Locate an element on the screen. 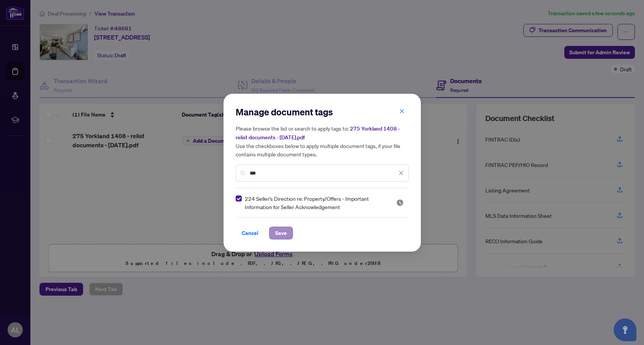 This screenshot has width=644, height=345. span: 224 Seller's Direction re: Property/Offers - Important Information for Seller Acknowledgement is located at coordinates (316, 203).